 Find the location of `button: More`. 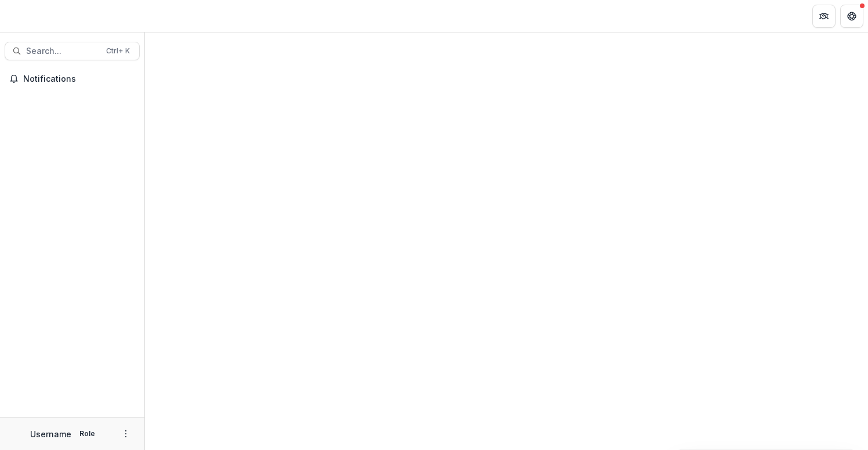

button: More is located at coordinates (126, 434).